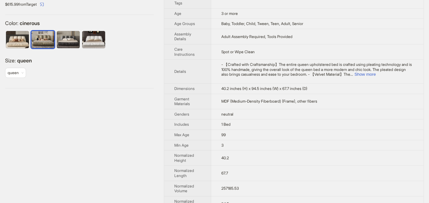 The image size is (429, 203). What do you see at coordinates (30, 23) in the screenshot?
I see `span: cinerous` at bounding box center [30, 23].